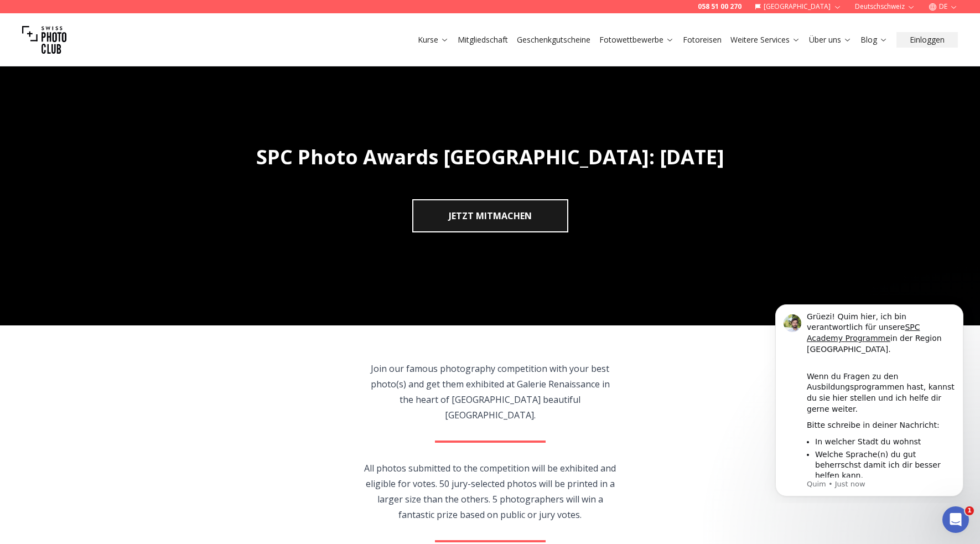 This screenshot has width=980, height=544. What do you see at coordinates (637, 40) in the screenshot?
I see `button: Fotowettbewerbe` at bounding box center [637, 40].